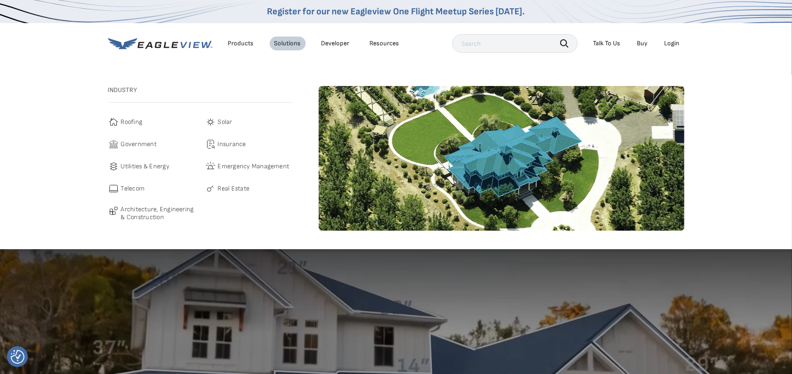  What do you see at coordinates (152, 188) in the screenshot?
I see `a: Telecom` at bounding box center [152, 188].